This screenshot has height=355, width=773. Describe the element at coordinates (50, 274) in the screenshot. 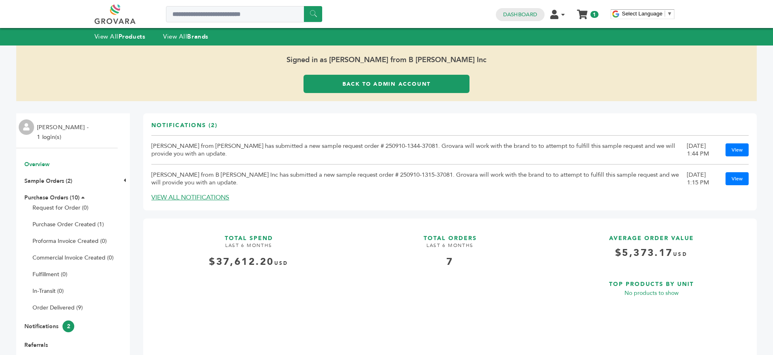

I see `a: Fulfillment (0)` at that location.